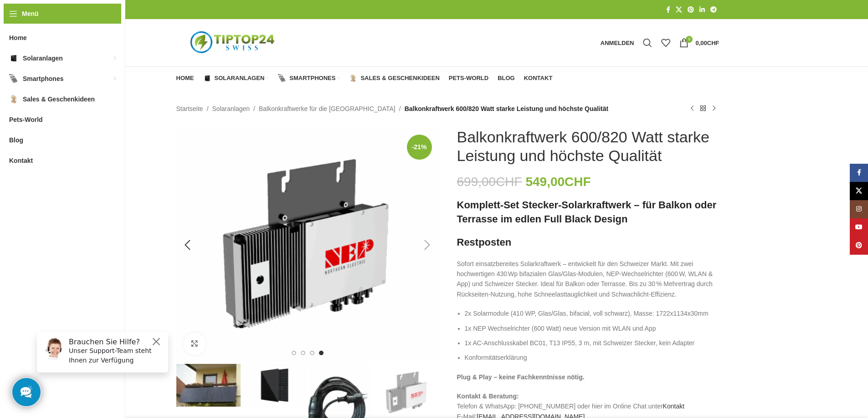 The image size is (868, 418). What do you see at coordinates (506, 79) in the screenshot?
I see `a: Blog` at bounding box center [506, 79].